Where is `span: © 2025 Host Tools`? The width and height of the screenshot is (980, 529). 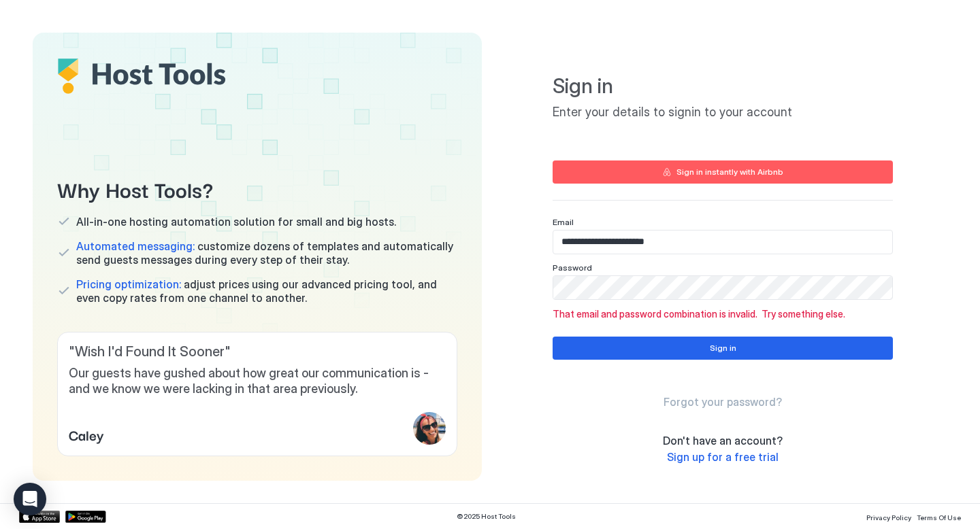 span: © 2025 Host Tools is located at coordinates (486, 516).